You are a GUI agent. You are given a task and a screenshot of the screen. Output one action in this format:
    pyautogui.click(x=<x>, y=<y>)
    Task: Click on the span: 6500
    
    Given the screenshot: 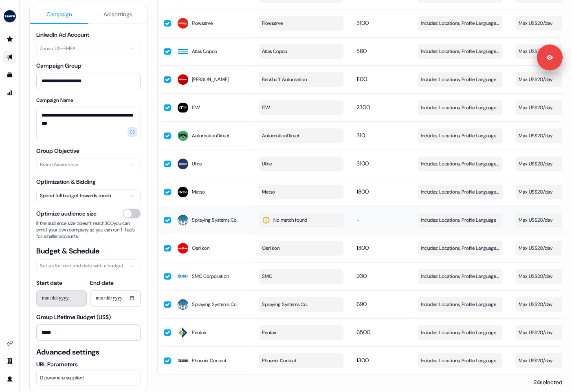 What is the action you would take?
    pyautogui.click(x=364, y=332)
    